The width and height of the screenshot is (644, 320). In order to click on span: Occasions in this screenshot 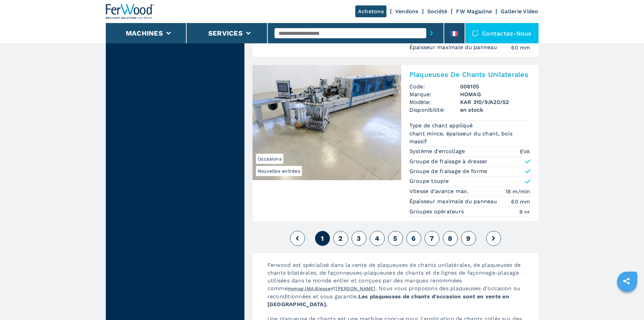, I will do `click(270, 159)`.